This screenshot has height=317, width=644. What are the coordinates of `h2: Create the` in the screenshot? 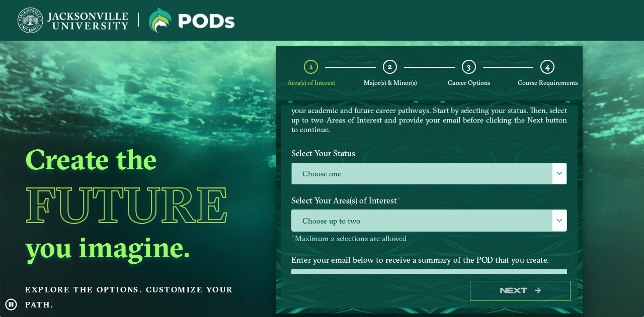 It's located at (139, 159).